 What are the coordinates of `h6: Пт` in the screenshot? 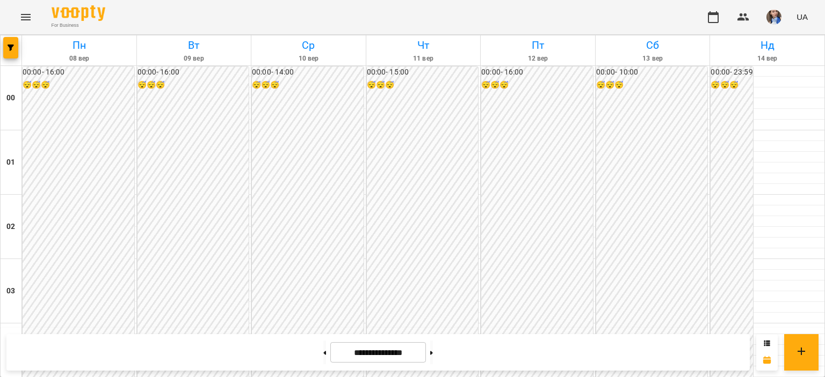 It's located at (537, 45).